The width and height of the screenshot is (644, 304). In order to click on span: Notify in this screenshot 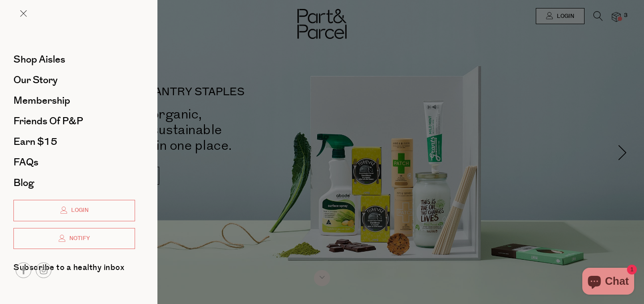, I will do `click(79, 238)`.